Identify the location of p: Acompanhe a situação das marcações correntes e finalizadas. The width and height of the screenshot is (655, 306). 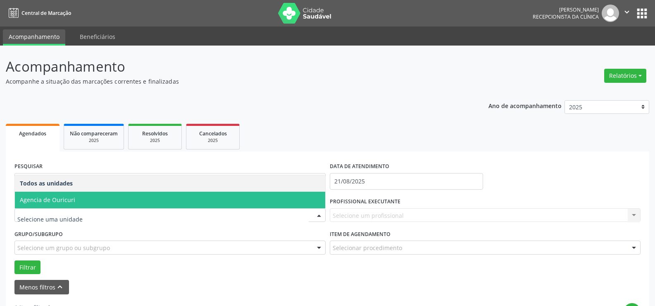
(231, 81).